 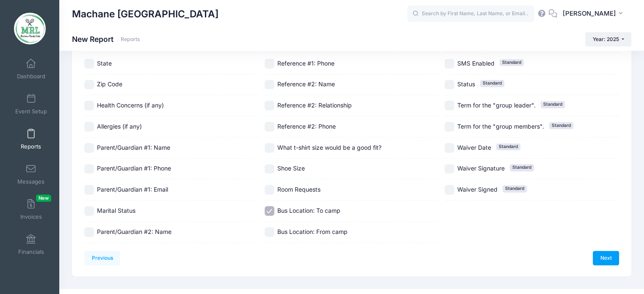 What do you see at coordinates (31, 209) in the screenshot?
I see `a: InvoicesNew` at bounding box center [31, 209].